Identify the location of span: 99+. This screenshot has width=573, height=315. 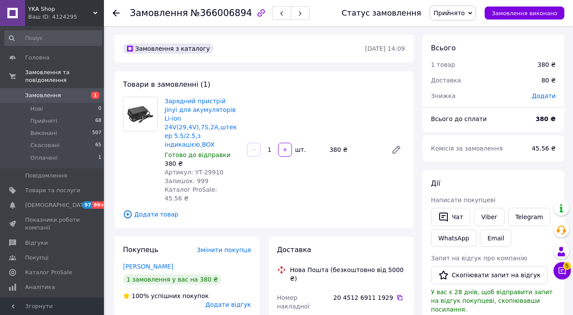
(99, 205).